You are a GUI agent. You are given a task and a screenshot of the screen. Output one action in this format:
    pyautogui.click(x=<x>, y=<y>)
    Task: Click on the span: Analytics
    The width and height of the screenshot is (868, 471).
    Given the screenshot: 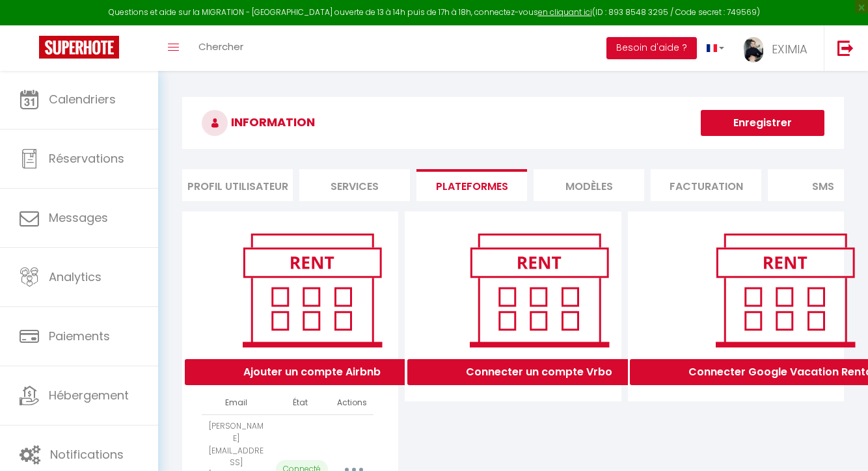 What is the action you would take?
    pyautogui.click(x=75, y=276)
    